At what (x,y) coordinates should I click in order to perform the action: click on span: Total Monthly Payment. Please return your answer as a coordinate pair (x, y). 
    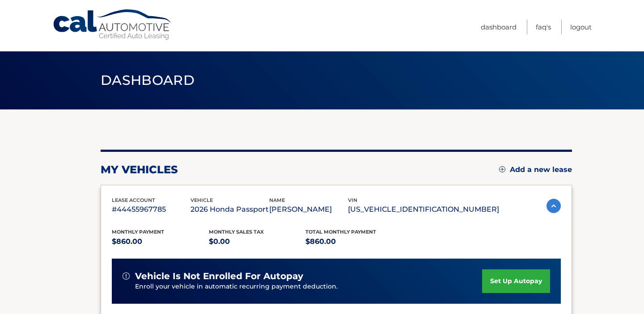
    Looking at the image, I should click on (341, 232).